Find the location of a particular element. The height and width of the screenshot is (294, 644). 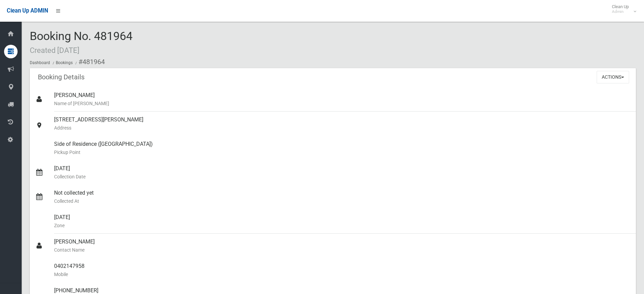

span: Booking No. 481964 is located at coordinates (81, 43).